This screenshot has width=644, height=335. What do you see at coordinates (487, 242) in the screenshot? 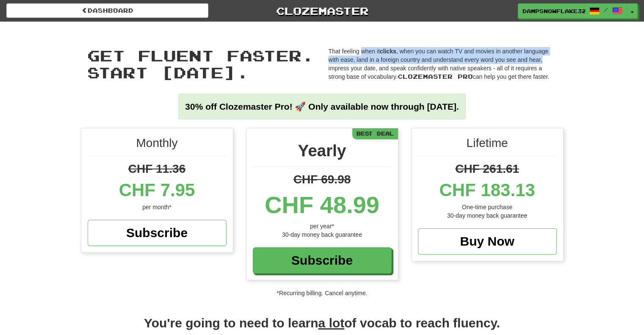
I see `a: Buy Now` at bounding box center [487, 242].